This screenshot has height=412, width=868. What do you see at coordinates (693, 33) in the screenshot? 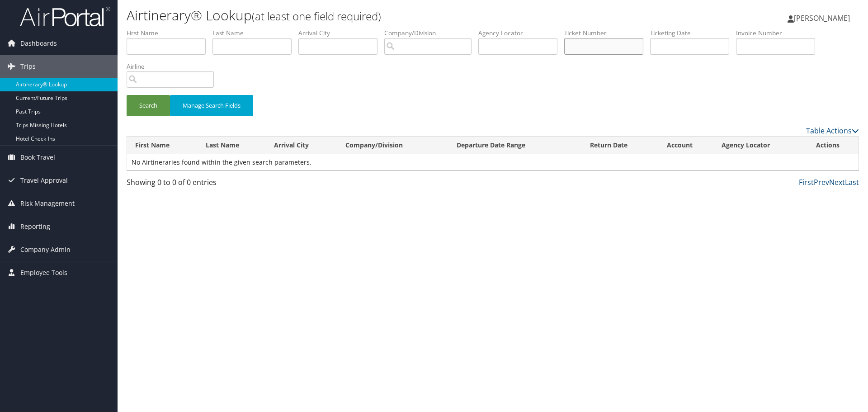
I see `label: Ticketing Date` at bounding box center [693, 33].